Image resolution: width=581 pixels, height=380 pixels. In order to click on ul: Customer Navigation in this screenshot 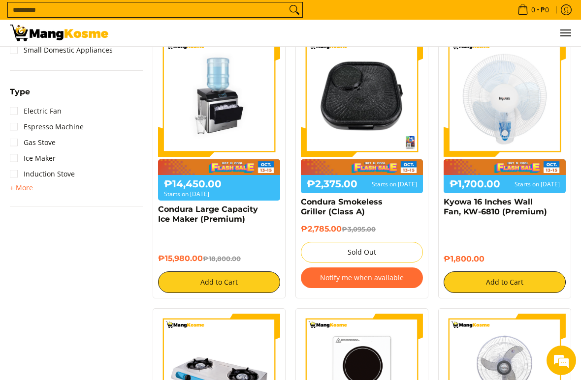, I will do `click(345, 33)`.